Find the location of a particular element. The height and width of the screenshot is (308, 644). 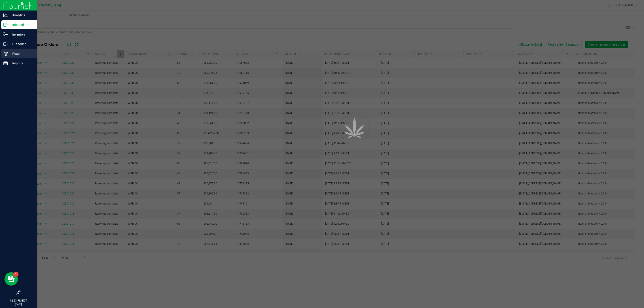

inline-svg: Inbound is located at coordinates (6, 25).